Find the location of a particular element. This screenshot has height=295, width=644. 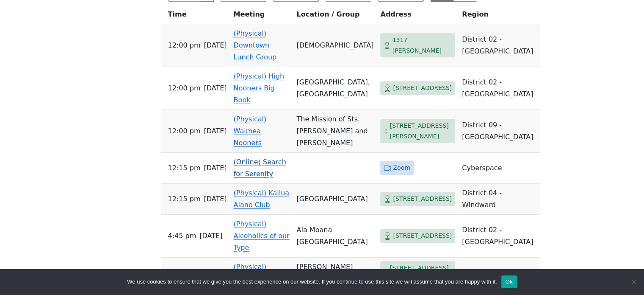

a: (Physical) High Nooners Big Book is located at coordinates (259, 87).